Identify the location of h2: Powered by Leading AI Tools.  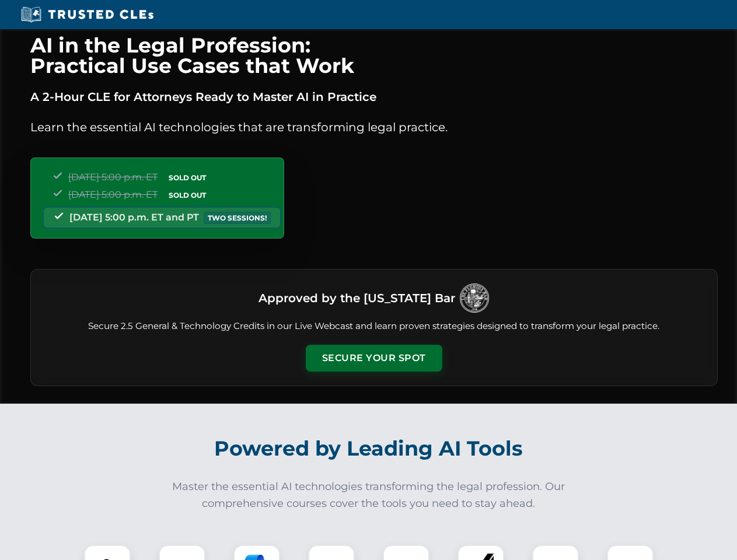
(368, 449).